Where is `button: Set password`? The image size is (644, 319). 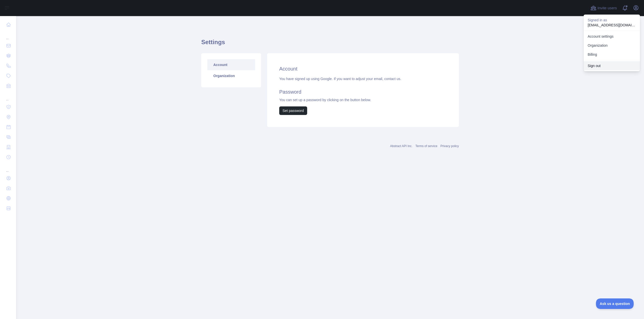 button: Set password is located at coordinates (293, 110).